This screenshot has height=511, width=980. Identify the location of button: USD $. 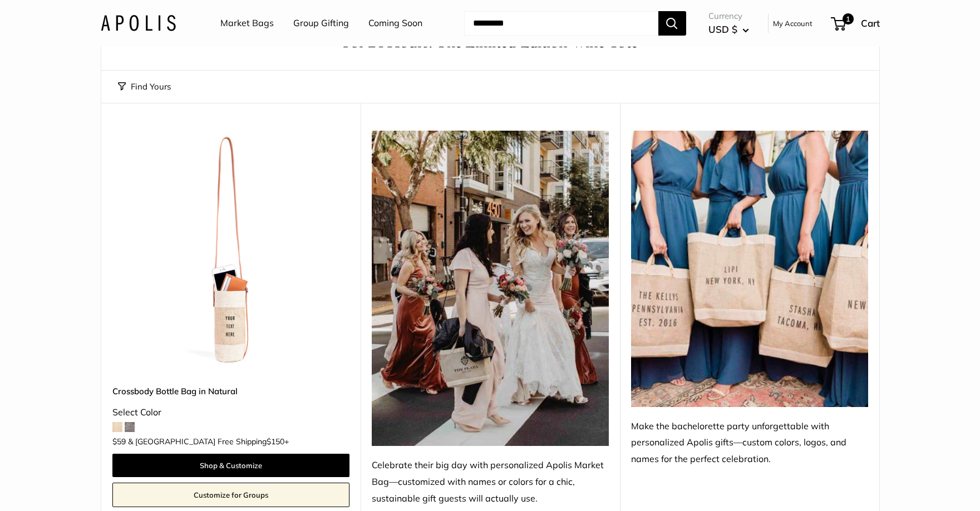
(729, 29).